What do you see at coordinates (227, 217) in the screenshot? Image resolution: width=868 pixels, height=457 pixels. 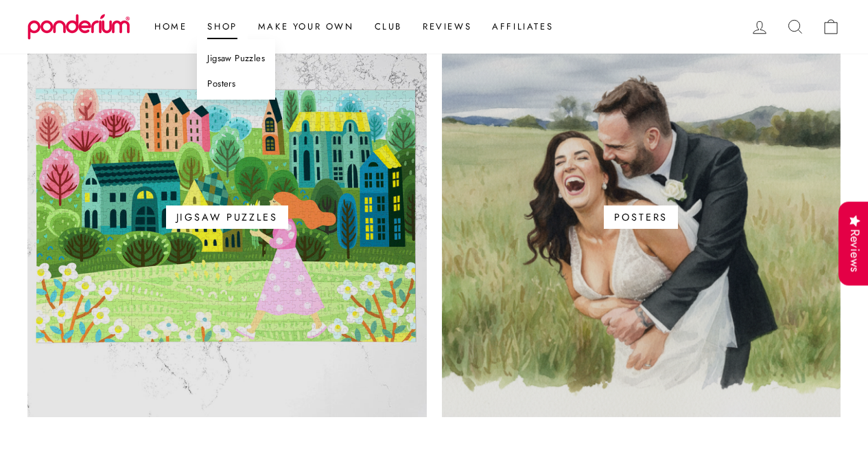 I see `span: Jigsaw Puzzles` at bounding box center [227, 217].